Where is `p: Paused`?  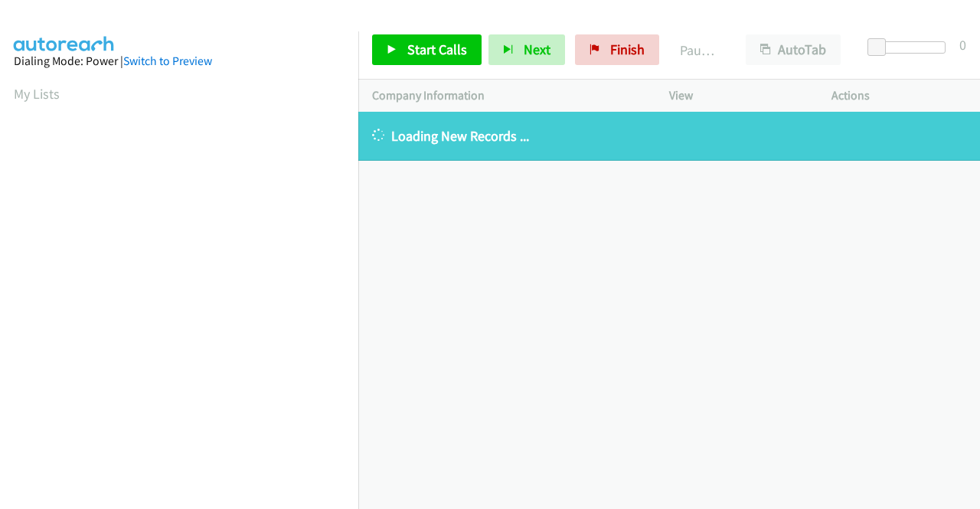
p: Paused is located at coordinates (699, 50).